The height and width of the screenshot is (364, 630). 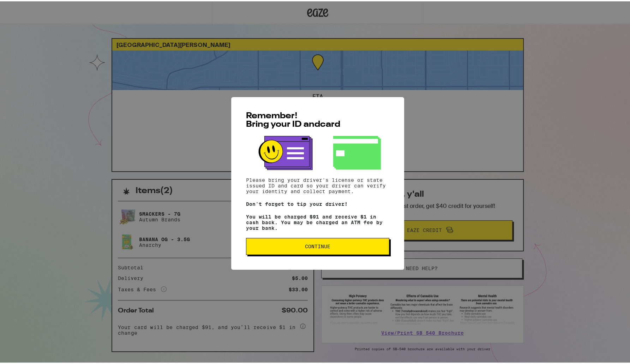 What do you see at coordinates (27, 8) in the screenshot?
I see `span: Hi. Need any help?` at bounding box center [27, 8].